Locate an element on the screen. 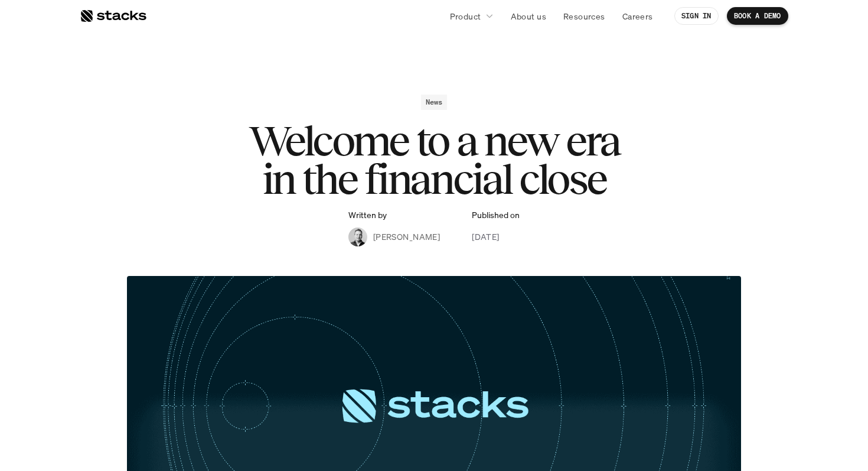  a: SIGN IN is located at coordinates (697, 16).